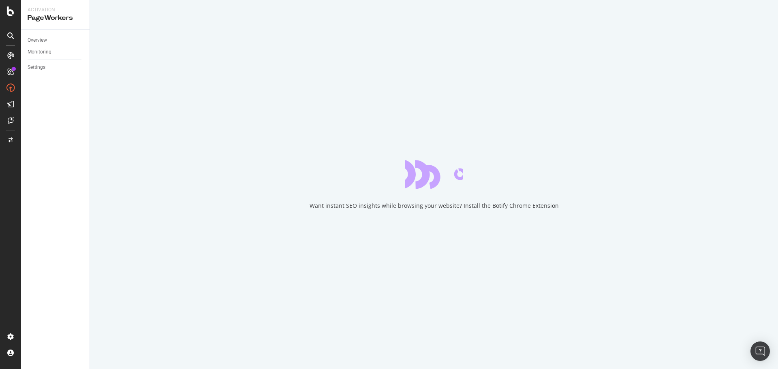 The width and height of the screenshot is (778, 369). Describe the element at coordinates (55, 18) in the screenshot. I see `div: PageWorkers` at that location.